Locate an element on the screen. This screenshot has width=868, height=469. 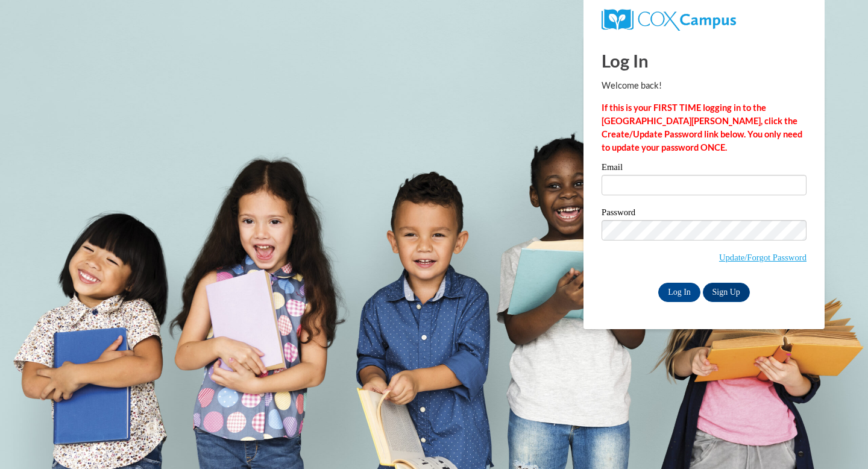
label: Email is located at coordinates (704, 169).